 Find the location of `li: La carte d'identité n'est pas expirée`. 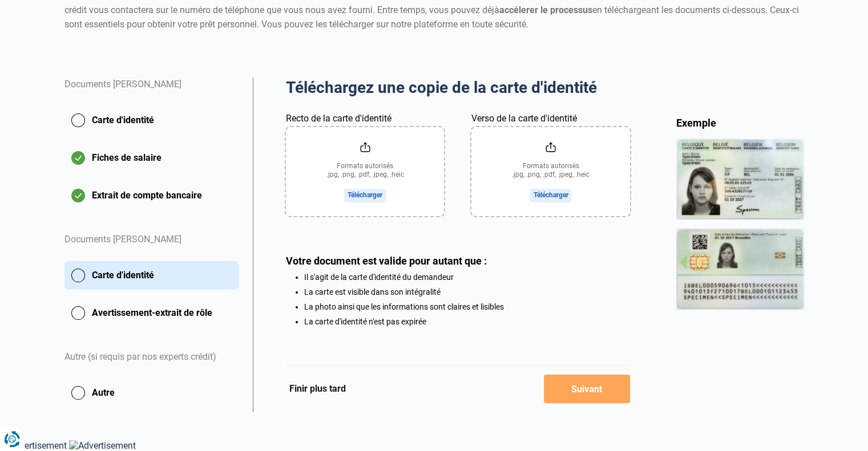

li: La carte d'identité n'est pas expirée is located at coordinates (467, 322).